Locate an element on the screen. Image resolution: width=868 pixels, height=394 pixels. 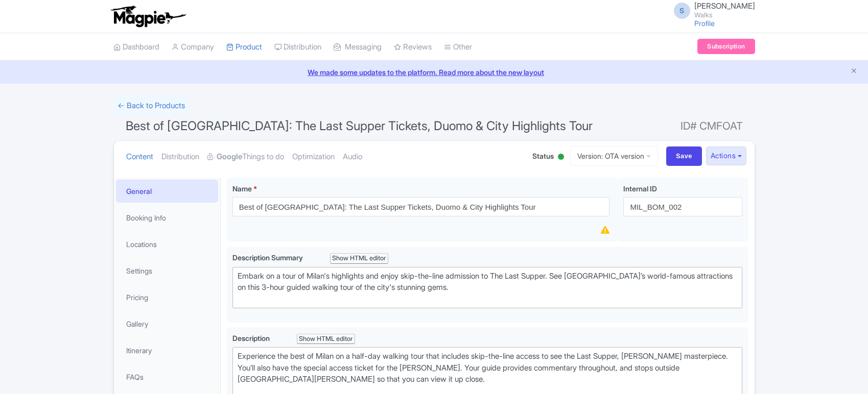
a: Booking Info is located at coordinates (167, 218).